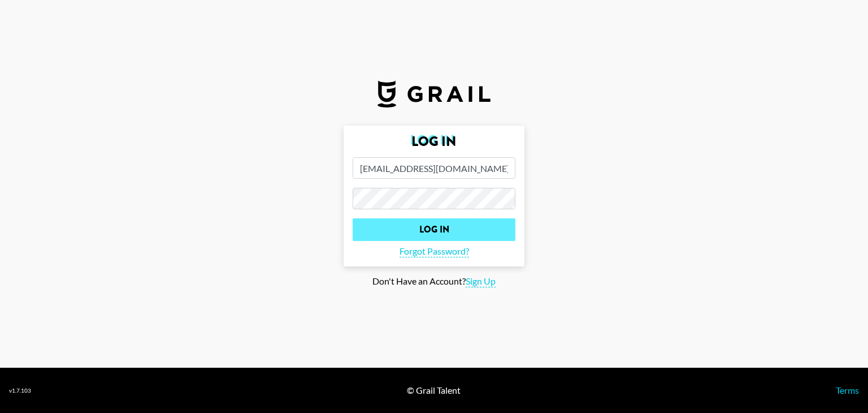 This screenshot has width=868, height=413. Describe the element at coordinates (434, 168) in the screenshot. I see `input: Email` at that location.